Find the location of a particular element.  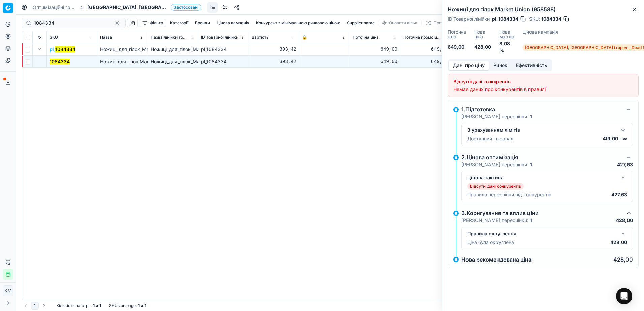

button: 1 is located at coordinates (35, 306).